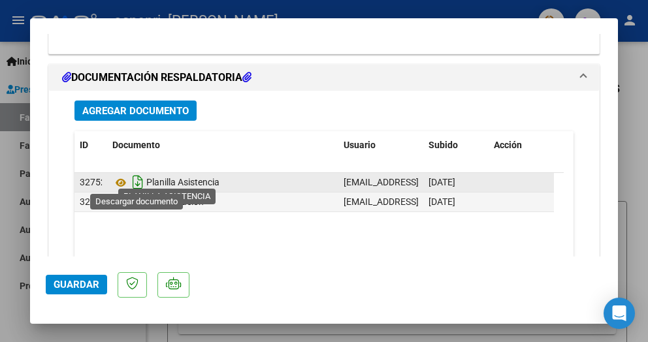 This screenshot has height=342, width=648. What do you see at coordinates (223, 145) in the screenshot?
I see `datatable-header-cell: Documento` at bounding box center [223, 145].